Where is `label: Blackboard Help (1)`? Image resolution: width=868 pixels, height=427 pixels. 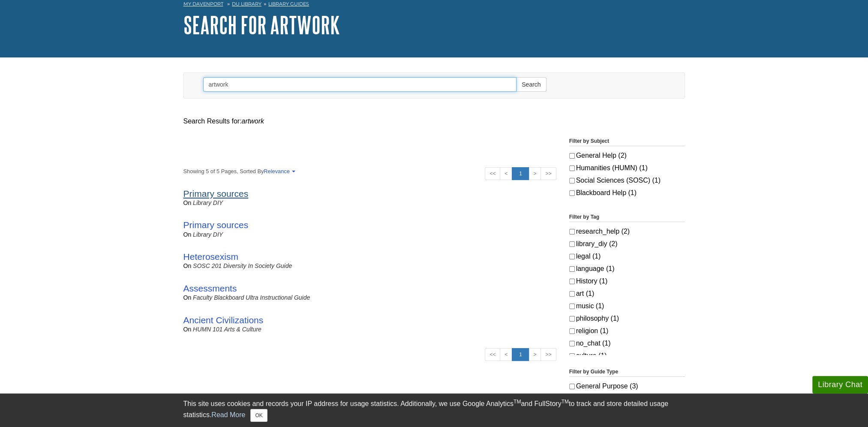
label: Blackboard Help (1) is located at coordinates (628, 193).